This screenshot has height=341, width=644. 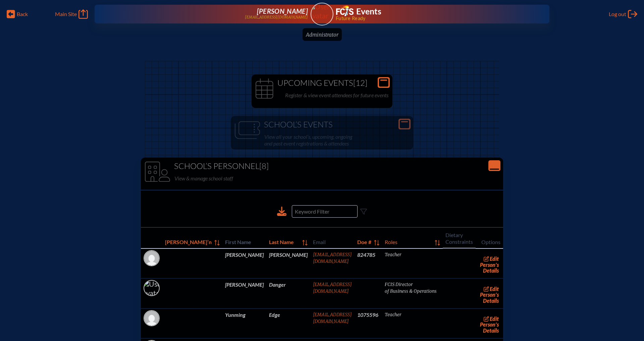 What do you see at coordinates (337, 95) in the screenshot?
I see `p: Register & view event attendees for future events` at bounding box center [337, 95].